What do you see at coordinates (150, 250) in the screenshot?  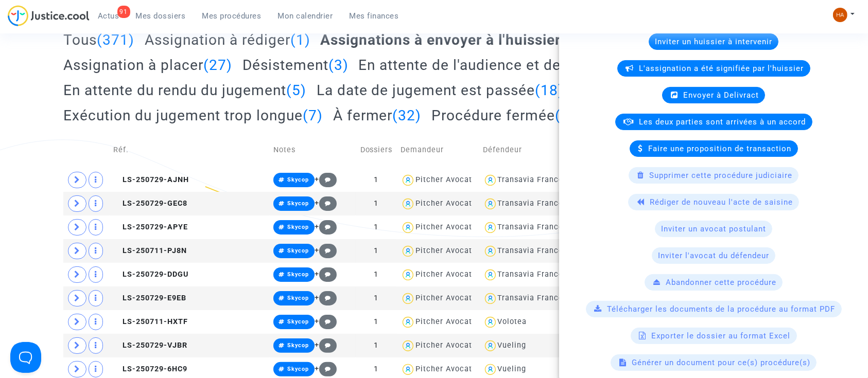 I see `span: LS-250711-PJ8N` at bounding box center [150, 250].